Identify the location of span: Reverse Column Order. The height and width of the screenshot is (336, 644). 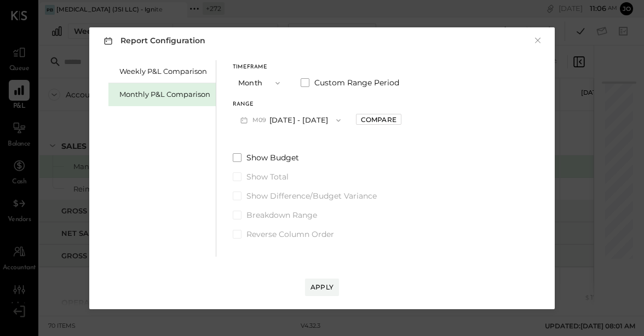
(290, 234).